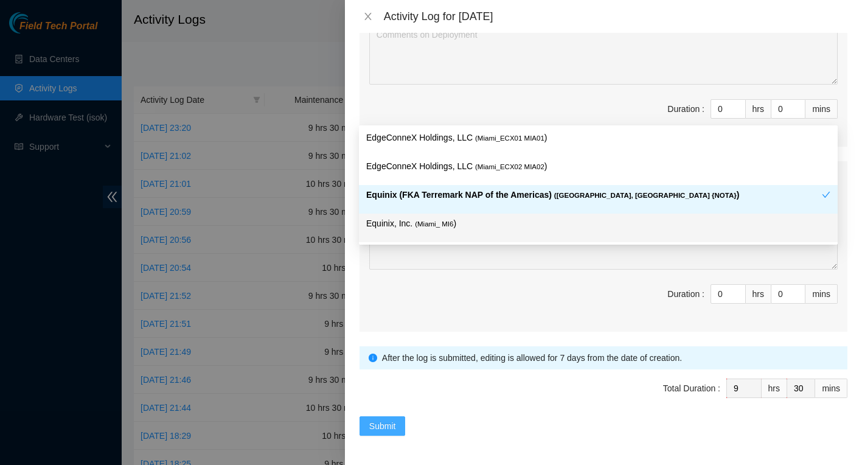  I want to click on textarea: Comment, so click(604, 55).